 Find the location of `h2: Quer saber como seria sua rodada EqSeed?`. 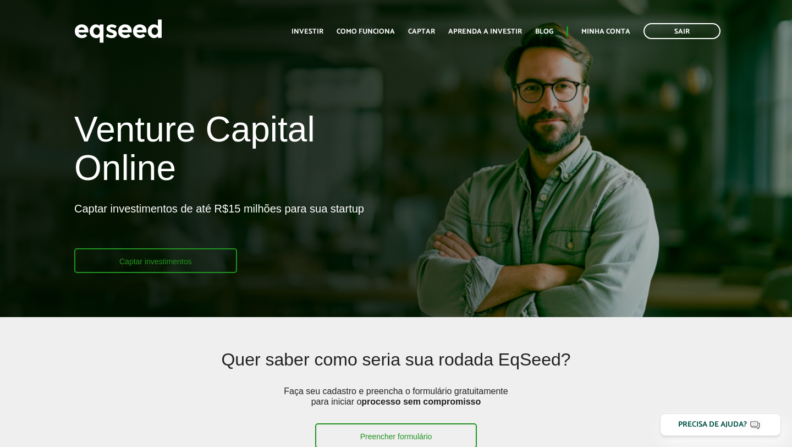

h2: Quer saber como seria sua rodada EqSeed? is located at coordinates (396, 367).